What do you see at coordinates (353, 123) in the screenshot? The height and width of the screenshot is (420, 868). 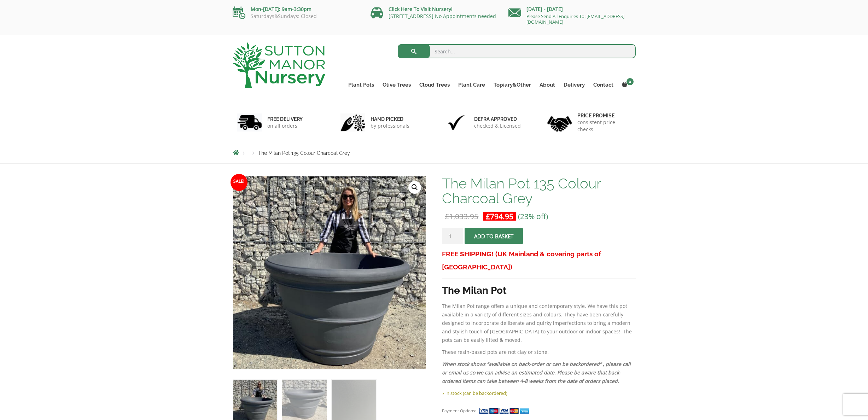 I see `img: 2.jpg` at bounding box center [353, 123].